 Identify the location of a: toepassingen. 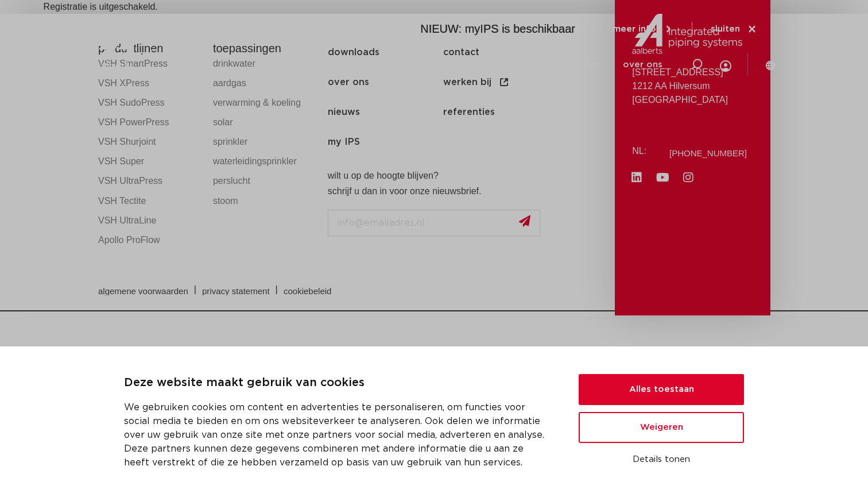
(438, 64).